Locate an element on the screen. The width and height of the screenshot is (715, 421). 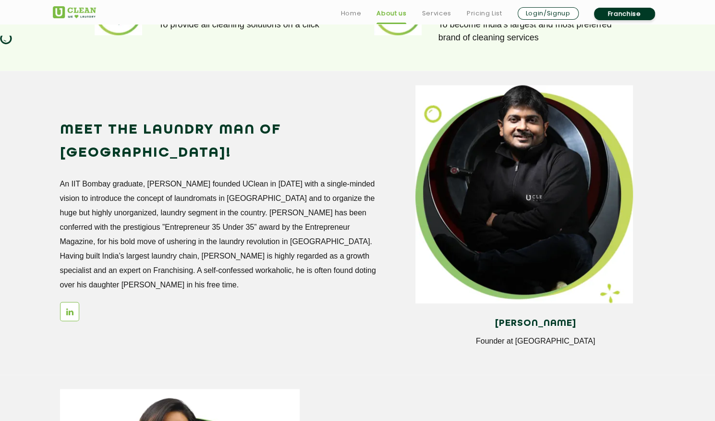
img: UClean Laundry and Dry Cleaning is located at coordinates (74, 12).